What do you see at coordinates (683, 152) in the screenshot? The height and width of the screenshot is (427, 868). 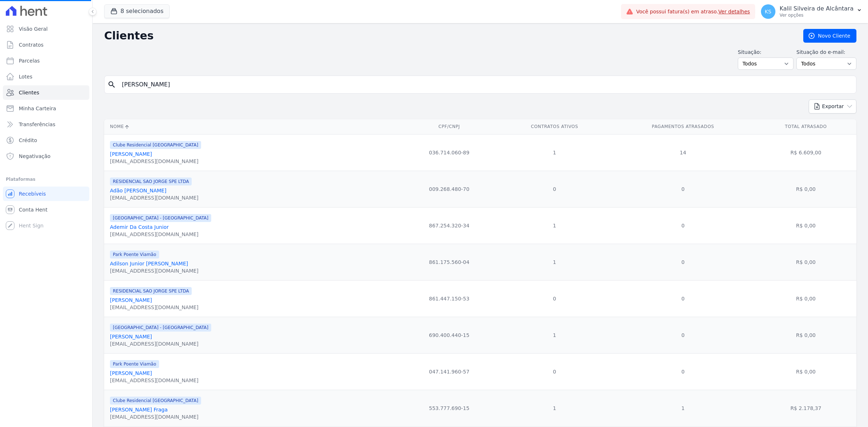 I see `td: 14` at bounding box center [683, 152].